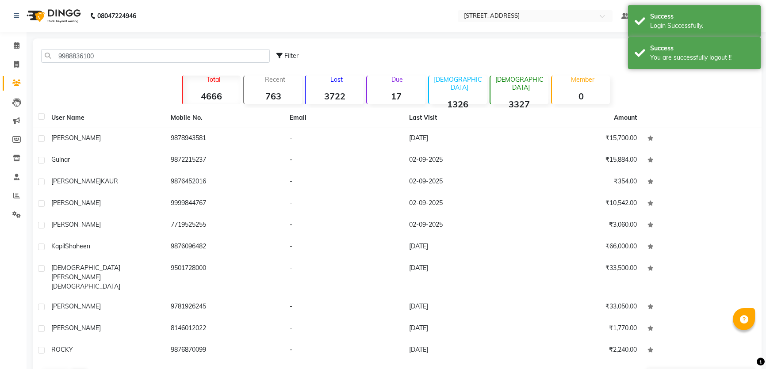 The image size is (766, 369). I want to click on span: KAUR, so click(109, 181).